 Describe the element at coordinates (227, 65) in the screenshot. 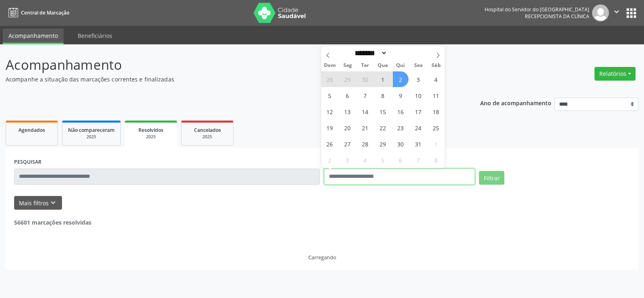

I see `p: Acompanhamento` at that location.